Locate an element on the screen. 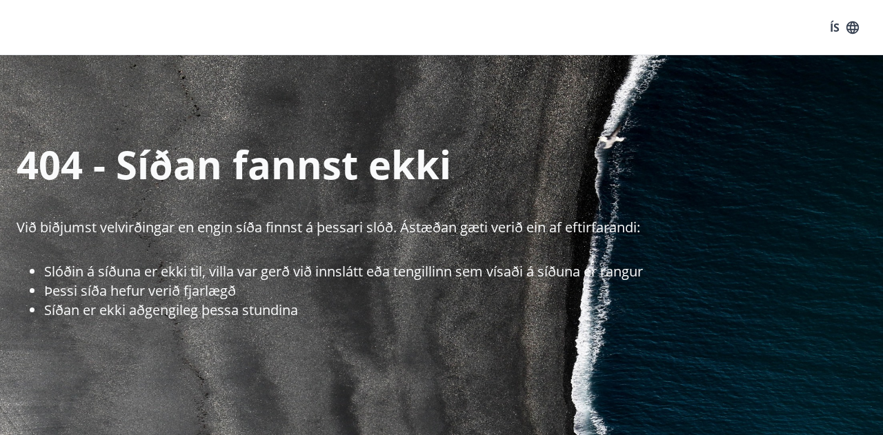  li: Slóðin á síðuna er ekki til, villa var gerð við innslátt eða tengillinn sem vísaði á síðuna er ra... is located at coordinates (464, 272).